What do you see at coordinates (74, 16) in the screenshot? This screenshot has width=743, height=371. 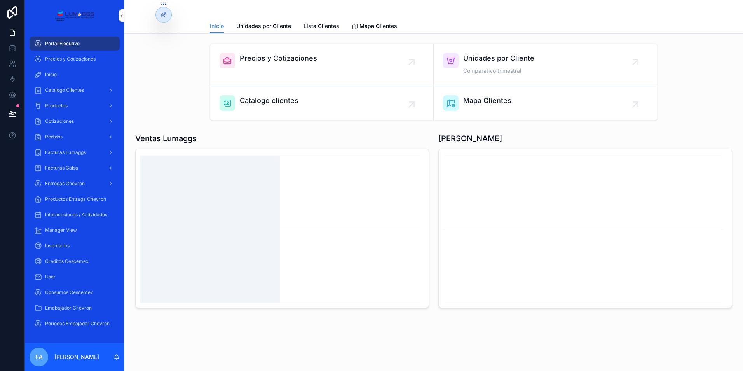 I see `img: App logo` at bounding box center [74, 16].